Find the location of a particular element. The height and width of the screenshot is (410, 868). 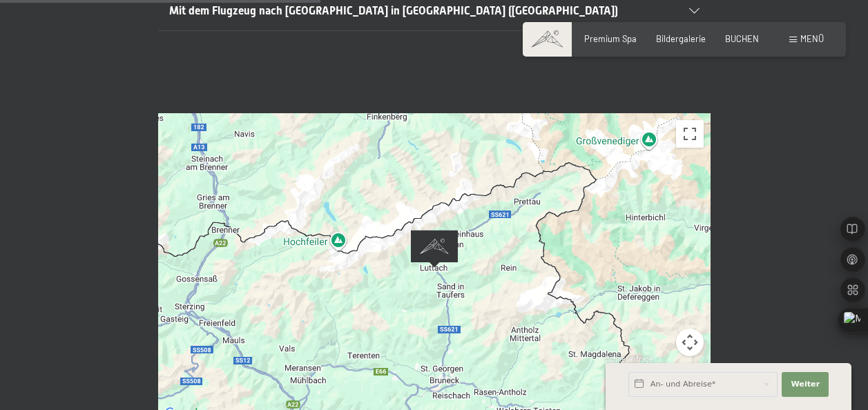

button: Weiter is located at coordinates (805, 384).